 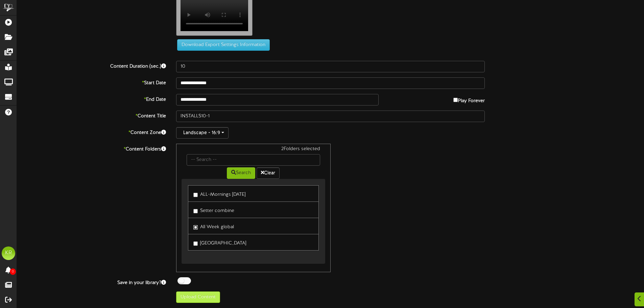 What do you see at coordinates (213, 226) in the screenshot?
I see `label: All Week global` at bounding box center [213, 226].